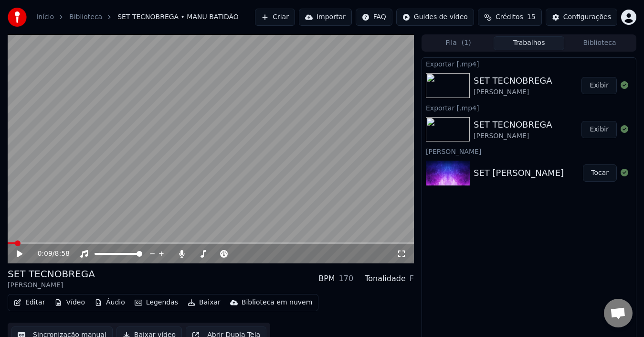 This screenshot has height=337, width=644. Describe the element at coordinates (587, 17) in the screenshot. I see `div: Configurações` at that location.